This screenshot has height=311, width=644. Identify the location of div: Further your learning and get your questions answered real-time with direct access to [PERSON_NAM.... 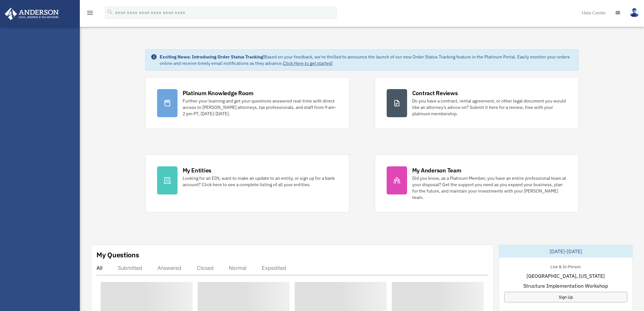
(260, 108).